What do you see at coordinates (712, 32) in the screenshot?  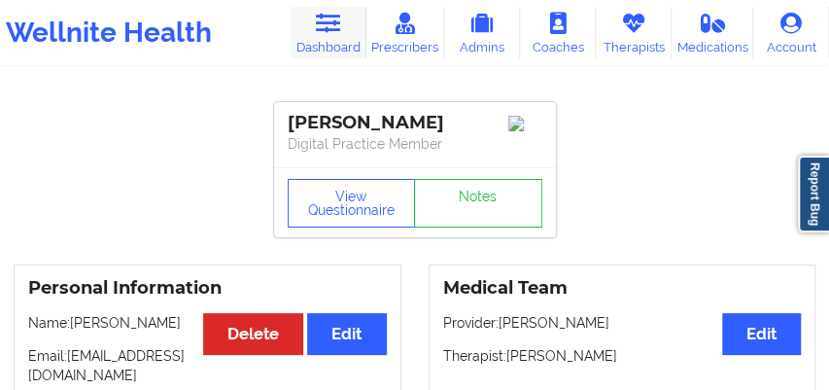 I see `a: Medications` at bounding box center [712, 32].